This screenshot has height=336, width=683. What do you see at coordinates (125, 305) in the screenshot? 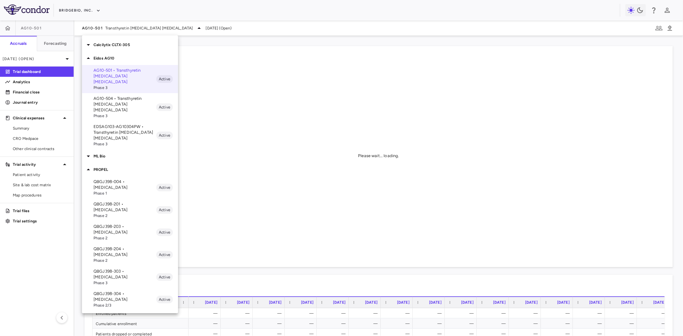
I see `span: Phase 2/3` at bounding box center [125, 305].